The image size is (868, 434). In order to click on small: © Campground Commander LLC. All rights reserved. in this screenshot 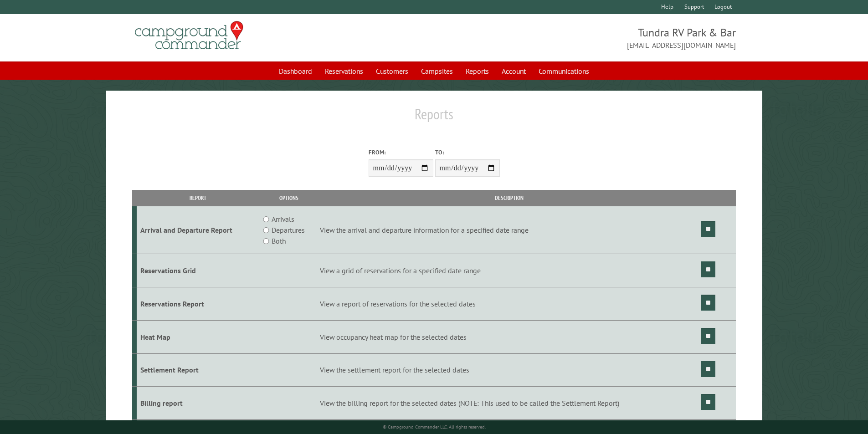, I will do `click(434, 427)`.